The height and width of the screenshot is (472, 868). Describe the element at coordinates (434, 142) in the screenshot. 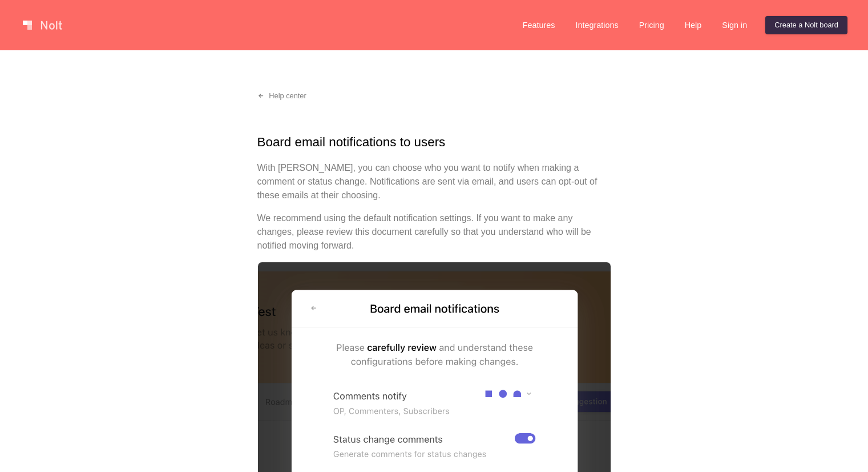

I see `h1: Board email notifications to users` at that location.